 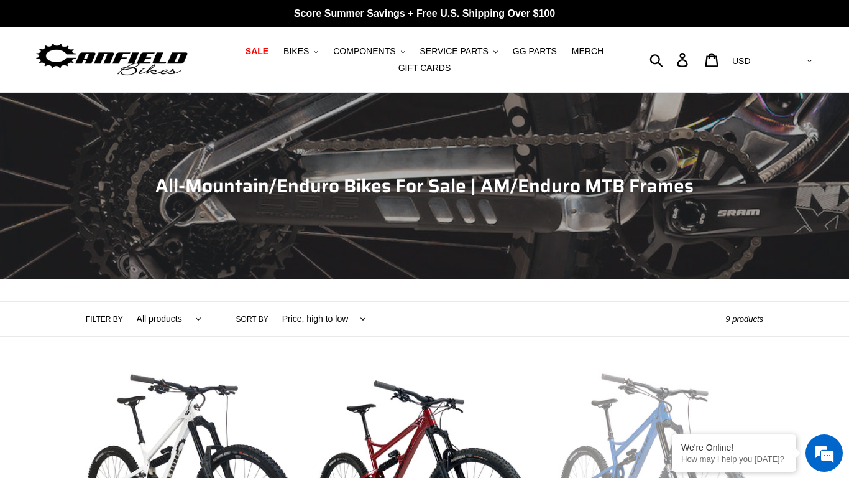 I want to click on button: COMPONENTS, so click(x=369, y=51).